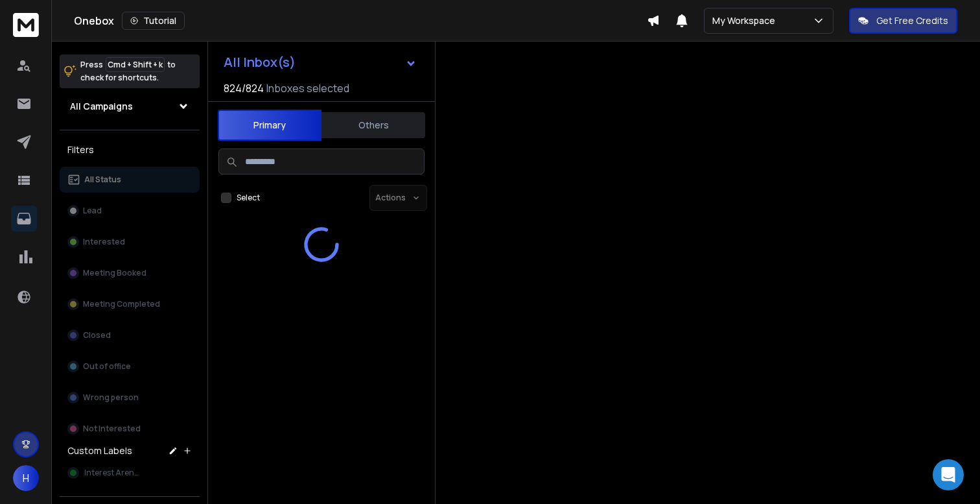 The width and height of the screenshot is (980, 504). I want to click on p: Get Free Credits, so click(912, 21).